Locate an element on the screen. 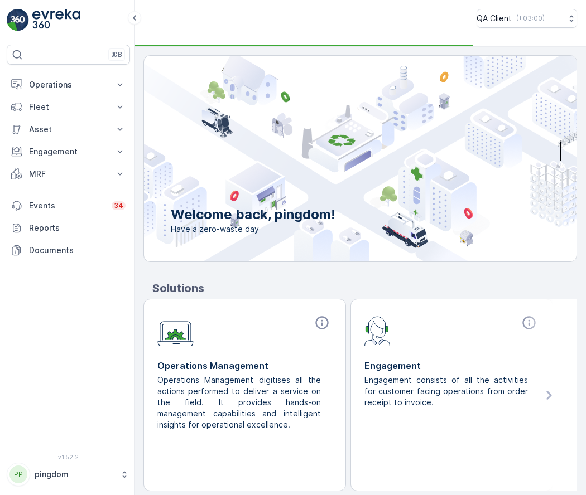 The width and height of the screenshot is (586, 495). p: Events is located at coordinates (67, 206).